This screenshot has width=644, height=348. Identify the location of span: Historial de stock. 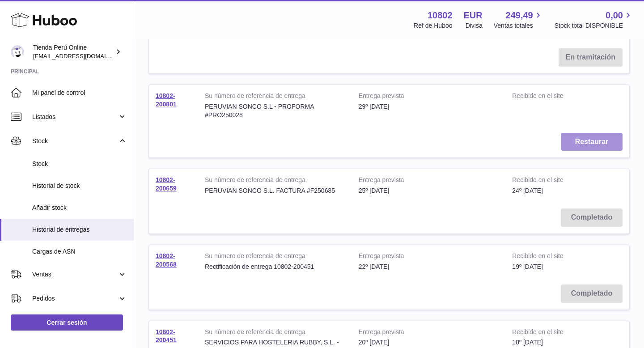
(80, 186).